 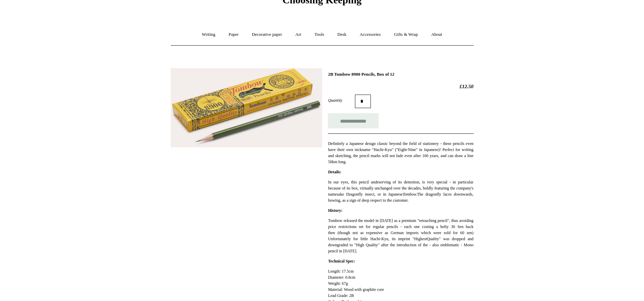 What do you see at coordinates (234, 35) in the screenshot?
I see `a: Paper` at bounding box center [234, 35].